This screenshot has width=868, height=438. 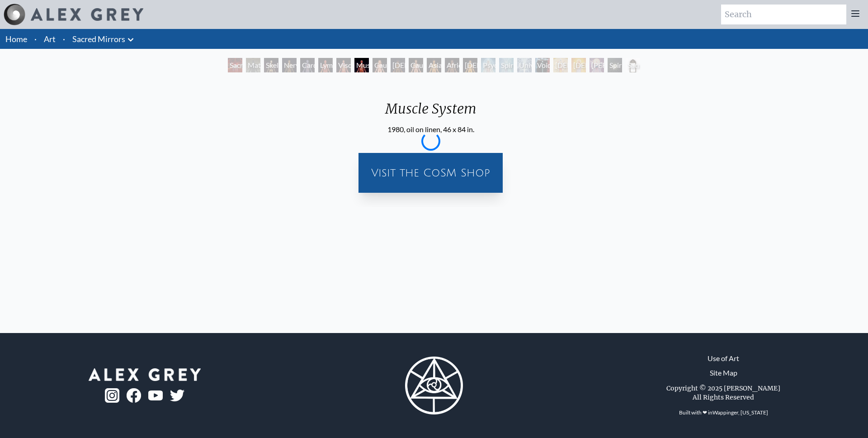 What do you see at coordinates (434, 65) in the screenshot?
I see `div: Asian Man` at bounding box center [434, 65].